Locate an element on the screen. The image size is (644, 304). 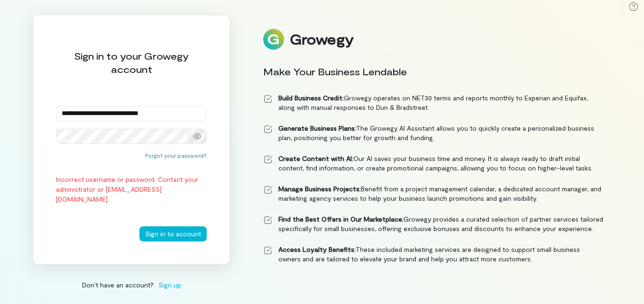
li: The Growegy AI Assistant allows you to quickly create a personalized business plan, positioning y... is located at coordinates (433, 133).